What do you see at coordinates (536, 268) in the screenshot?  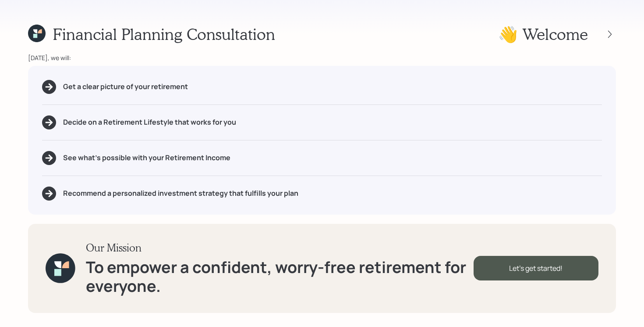 I see `div: Let's get started!` at bounding box center [536, 268].